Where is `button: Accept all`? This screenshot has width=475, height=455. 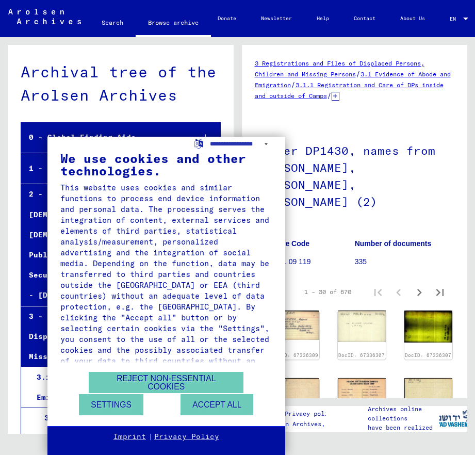
button: Accept all is located at coordinates (217, 404).